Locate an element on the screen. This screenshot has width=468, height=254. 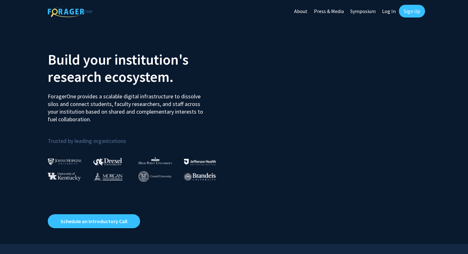
img: ForagerOne Logo is located at coordinates (70, 11).